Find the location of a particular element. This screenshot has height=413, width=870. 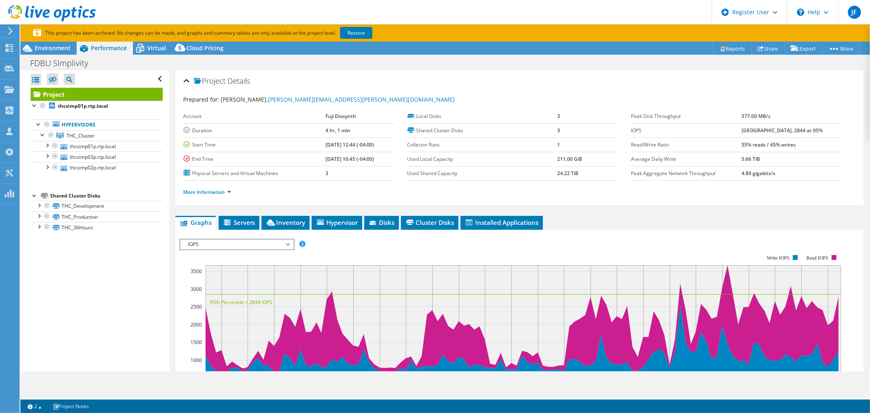

span: Graphs is located at coordinates (195, 222).